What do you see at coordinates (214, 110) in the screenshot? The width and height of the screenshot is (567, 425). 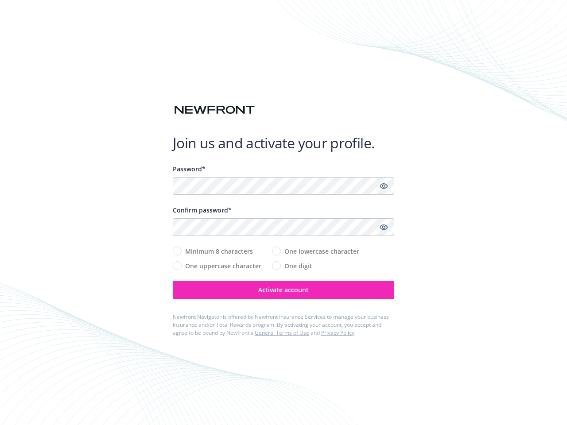 I see `img: Newfront logo` at bounding box center [214, 110].